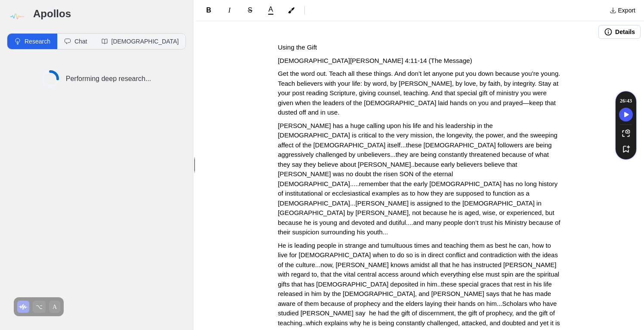 The height and width of the screenshot is (330, 644). What do you see at coordinates (229, 10) in the screenshot?
I see `span: I` at bounding box center [229, 10].